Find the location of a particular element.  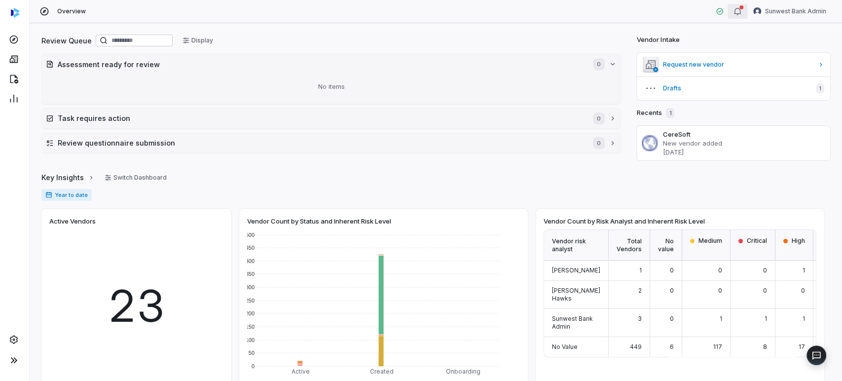

text: 350 is located at coordinates (250, 274).